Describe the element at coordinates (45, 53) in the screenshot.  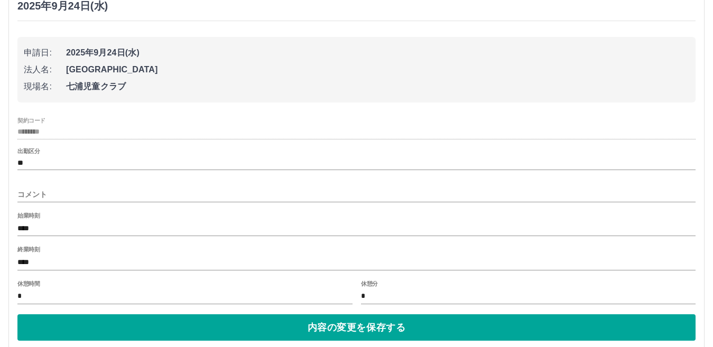
I see `span: 申請日:` at that location.